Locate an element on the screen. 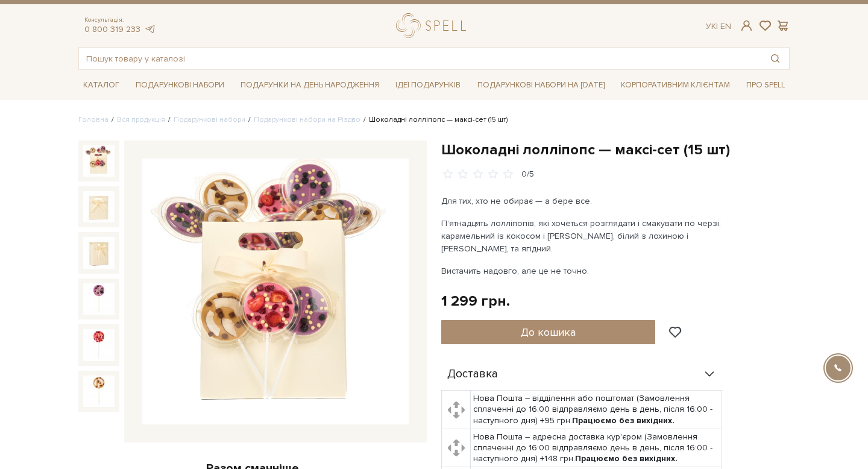 The width and height of the screenshot is (868, 469). p: П’ятнадцять лолліпопів, які хочеться розглядати і смакувати по черзі: карамельний із кокосом і [P... is located at coordinates (583, 236).